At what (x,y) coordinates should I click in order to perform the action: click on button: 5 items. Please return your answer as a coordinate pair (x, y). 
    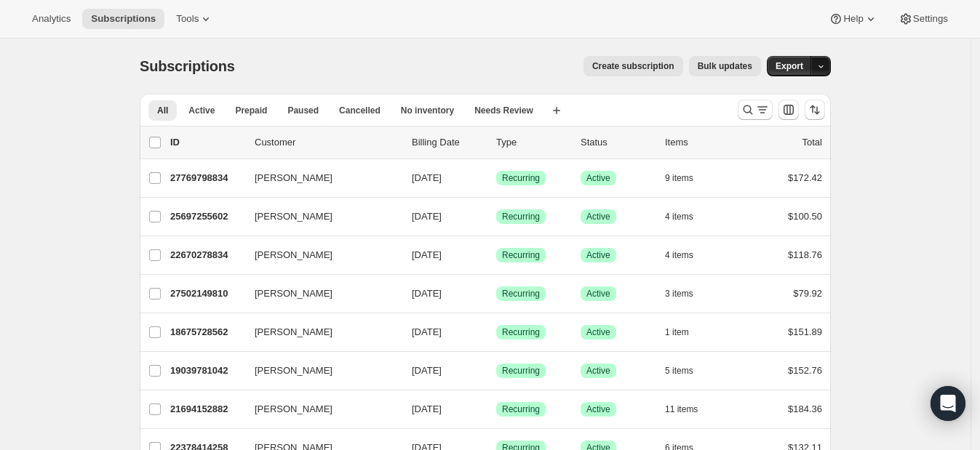
    Looking at the image, I should click on (687, 371).